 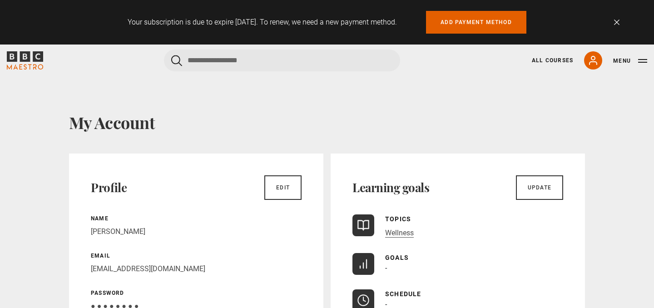 What do you see at coordinates (630, 61) in the screenshot?
I see `button: Toggle navigation` at bounding box center [630, 61].